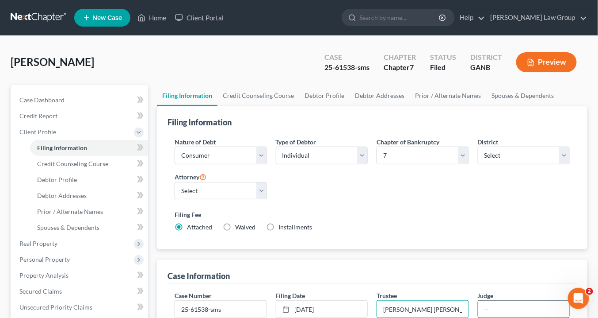  Describe the element at coordinates (470, 18) in the screenshot. I see `a: Help` at that location.